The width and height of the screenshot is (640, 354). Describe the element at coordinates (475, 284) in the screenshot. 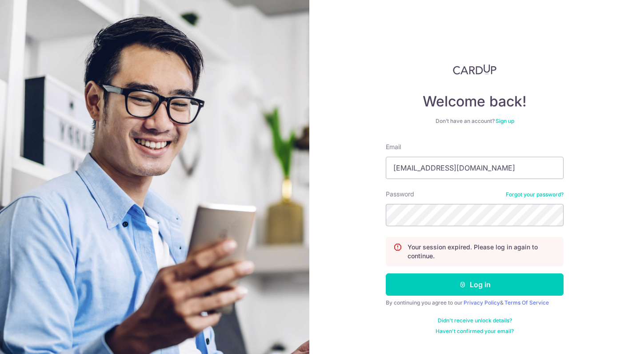

I see `button: Log in` at that location.